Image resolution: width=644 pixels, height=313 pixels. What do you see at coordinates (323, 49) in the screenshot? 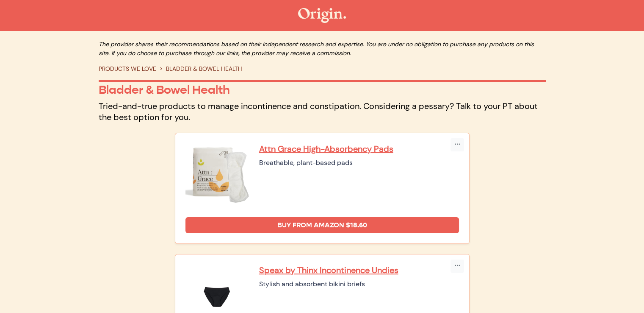
I see `p: The provider shares their recommendations based on their independent research and expertise. You ...` at bounding box center [323, 49].